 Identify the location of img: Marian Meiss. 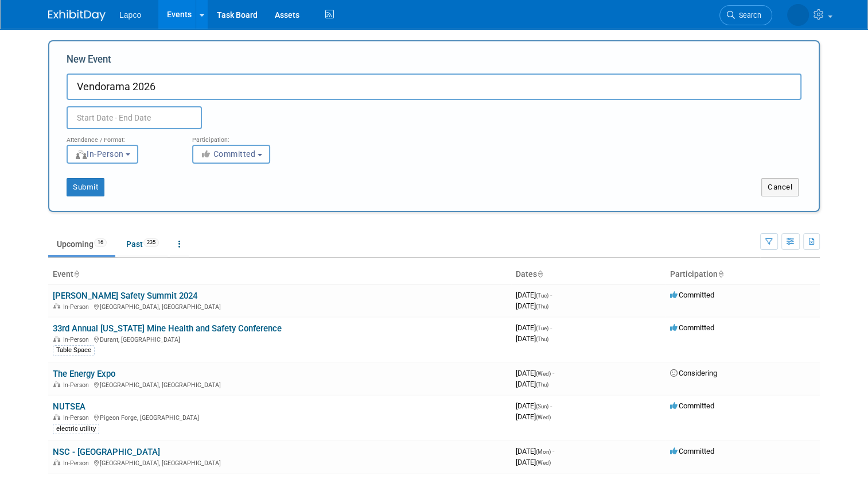
(798, 15).